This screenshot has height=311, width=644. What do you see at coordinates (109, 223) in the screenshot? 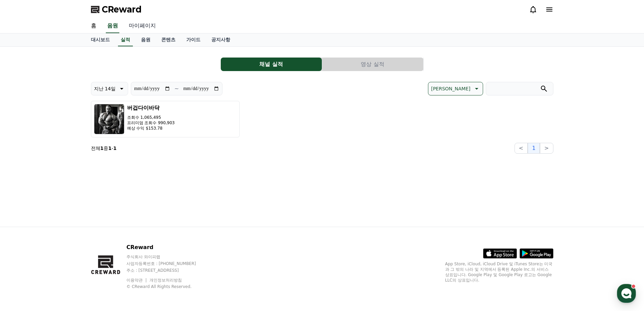
I see `a: 설정` at bounding box center [109, 223].